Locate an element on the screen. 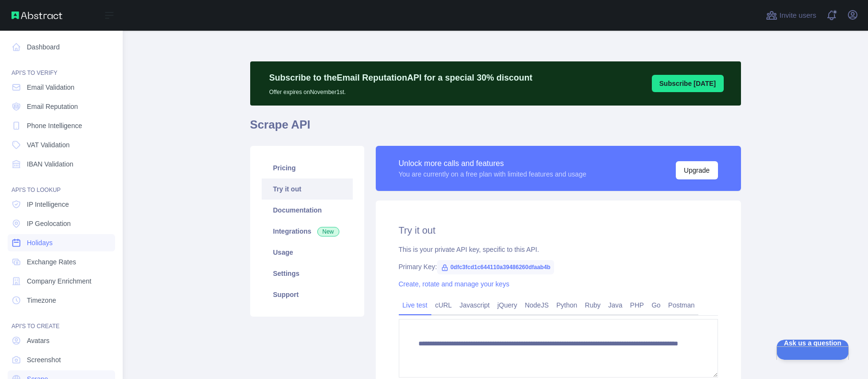 This screenshot has height=379, width=868. a: Email Validation is located at coordinates (61, 87).